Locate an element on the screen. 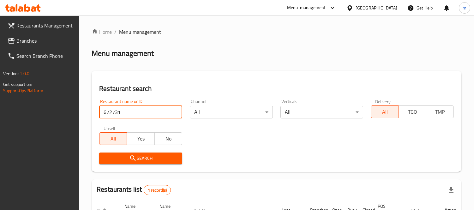  input: Search for restaurant name or ID.. is located at coordinates (141, 112).